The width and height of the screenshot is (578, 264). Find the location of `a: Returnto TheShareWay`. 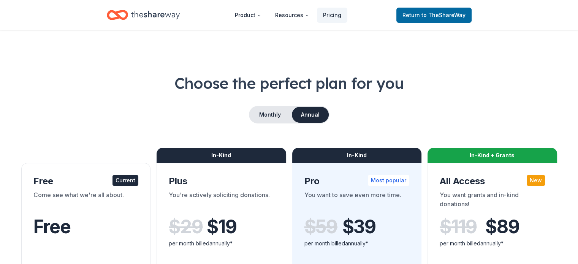

a: Returnto TheShareWay is located at coordinates (434, 15).